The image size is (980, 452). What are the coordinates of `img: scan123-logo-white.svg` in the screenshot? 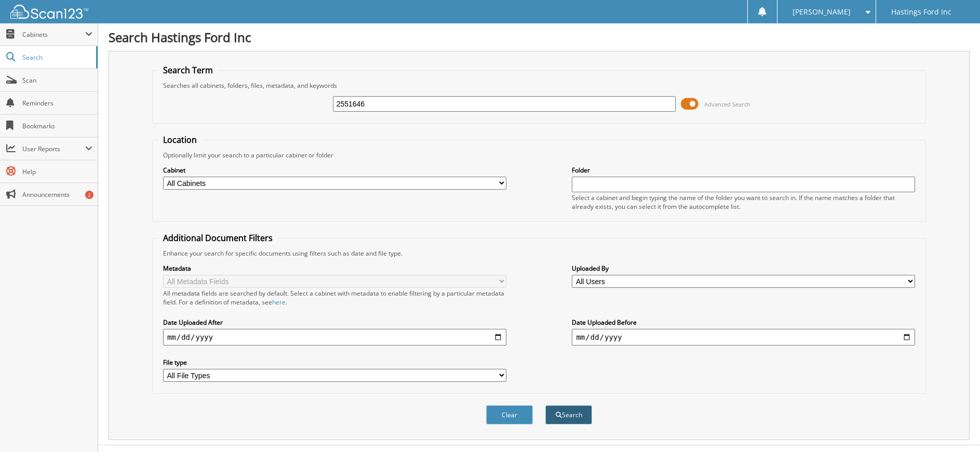 It's located at (49, 11).